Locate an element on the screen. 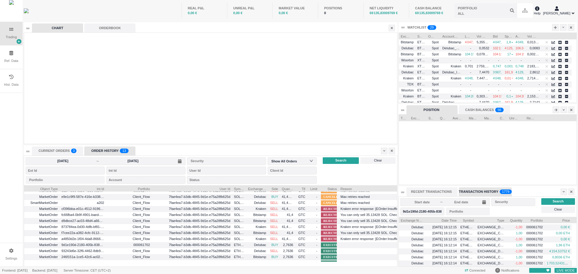 The width and height of the screenshot is (578, 274). p: 2 is located at coordinates (431, 28).